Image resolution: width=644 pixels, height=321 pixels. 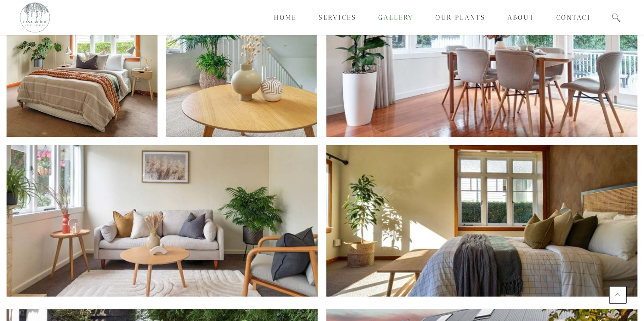 What do you see at coordinates (574, 18) in the screenshot?
I see `span: Contact` at bounding box center [574, 18].